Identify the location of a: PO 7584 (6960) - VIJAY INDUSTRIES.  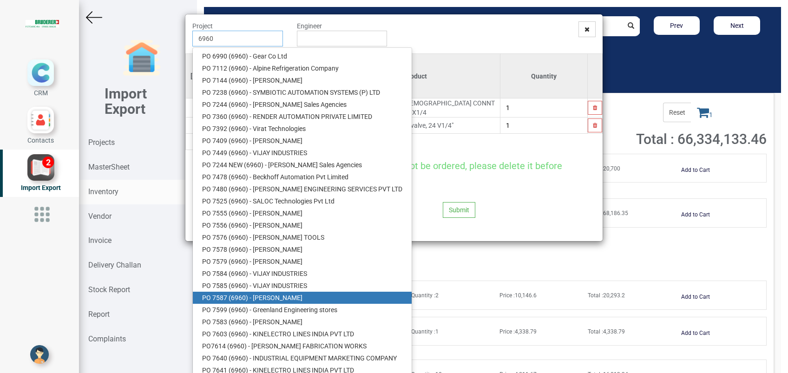
(302, 274).